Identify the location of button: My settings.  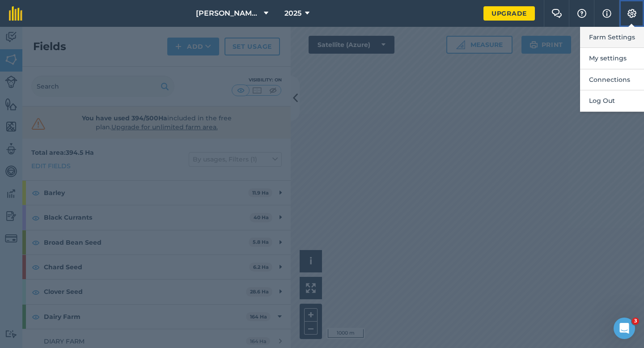
(612, 58).